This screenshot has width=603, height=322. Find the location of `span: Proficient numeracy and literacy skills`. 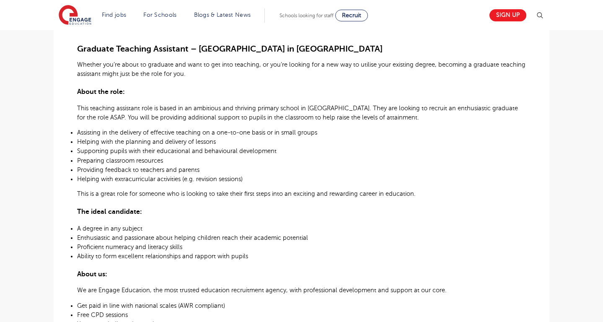

span: Proficient numeracy and literacy skills is located at coordinates (129, 247).